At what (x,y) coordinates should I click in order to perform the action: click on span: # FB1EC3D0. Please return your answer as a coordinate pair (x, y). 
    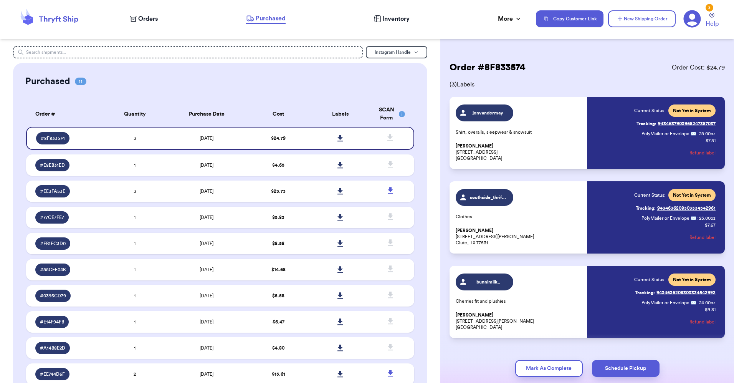
    Looking at the image, I should click on (53, 243).